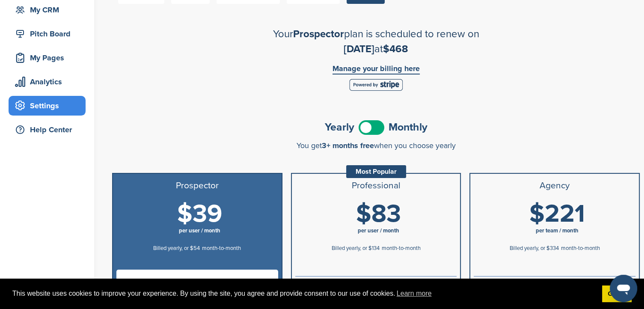 Image resolution: width=644 pixels, height=309 pixels. What do you see at coordinates (49, 82) in the screenshot?
I see `div: Analytics` at bounding box center [49, 82].